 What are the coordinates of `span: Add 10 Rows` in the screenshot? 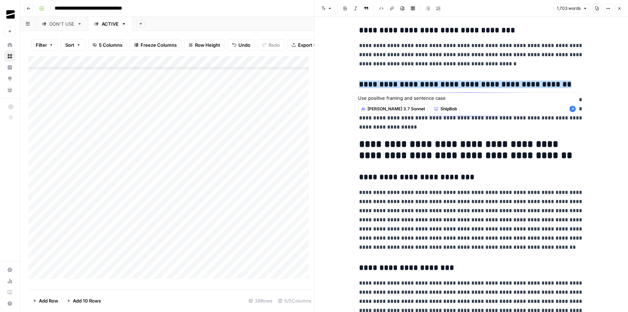 It's located at (87, 300).